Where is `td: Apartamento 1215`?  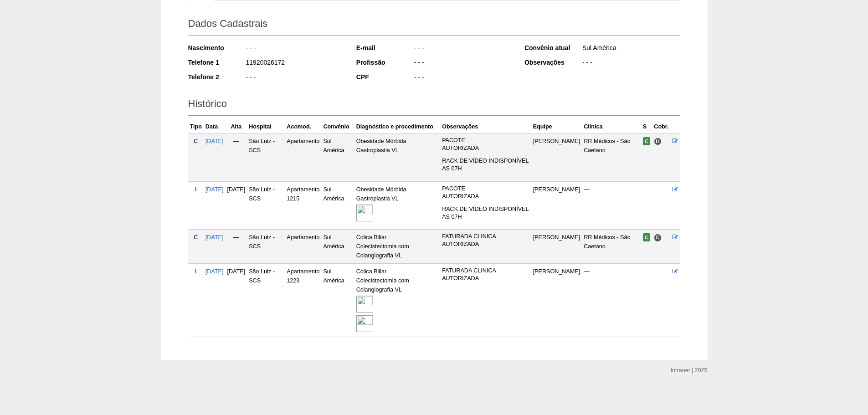 td: Apartamento 1215 is located at coordinates (303, 205).